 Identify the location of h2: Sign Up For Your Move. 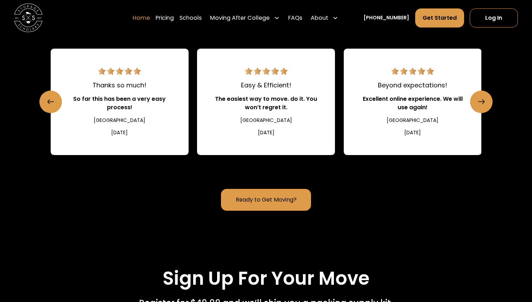
(266, 278).